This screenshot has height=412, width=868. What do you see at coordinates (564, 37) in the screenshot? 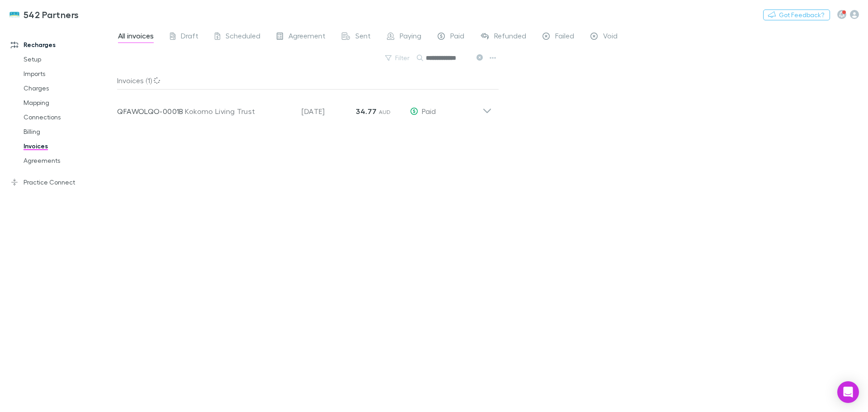
I see `span: Failed` at bounding box center [564, 37].